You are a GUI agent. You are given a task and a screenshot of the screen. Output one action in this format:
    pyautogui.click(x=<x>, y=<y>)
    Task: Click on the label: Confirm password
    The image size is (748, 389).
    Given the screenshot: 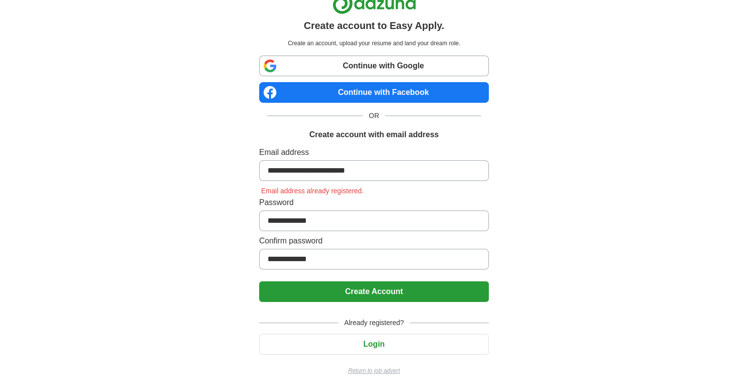 What is the action you would take?
    pyautogui.click(x=374, y=241)
    